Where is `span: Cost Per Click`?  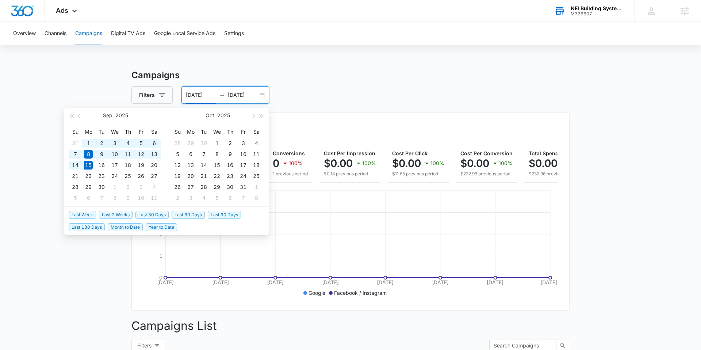
span: Cost Per Click is located at coordinates (410, 153).